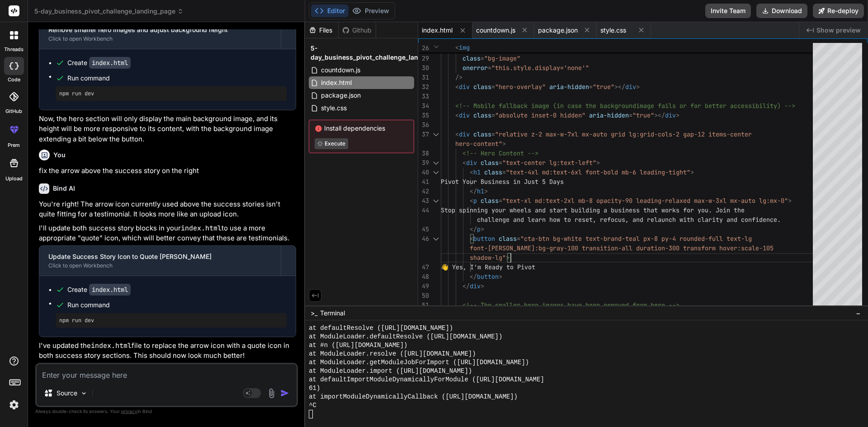 Image resolution: width=868 pixels, height=427 pixels. Describe the element at coordinates (464, 48) in the screenshot. I see `span: img` at that location.